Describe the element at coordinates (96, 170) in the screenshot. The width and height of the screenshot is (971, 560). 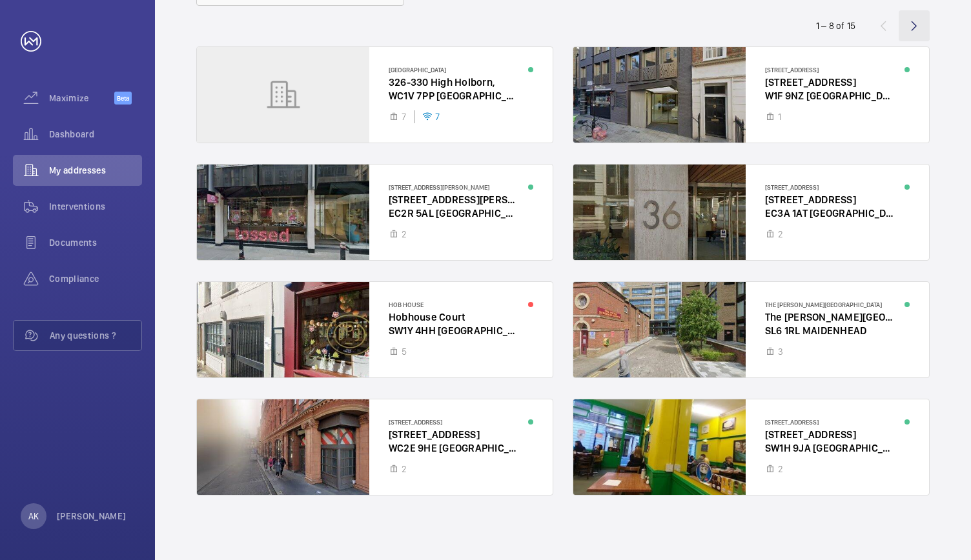
I see `span: My addresses` at that location.